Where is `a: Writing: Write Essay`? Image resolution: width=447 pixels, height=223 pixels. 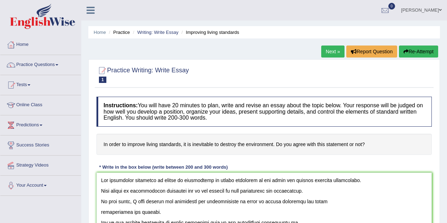 a: Writing: Write Essay is located at coordinates (158, 32).